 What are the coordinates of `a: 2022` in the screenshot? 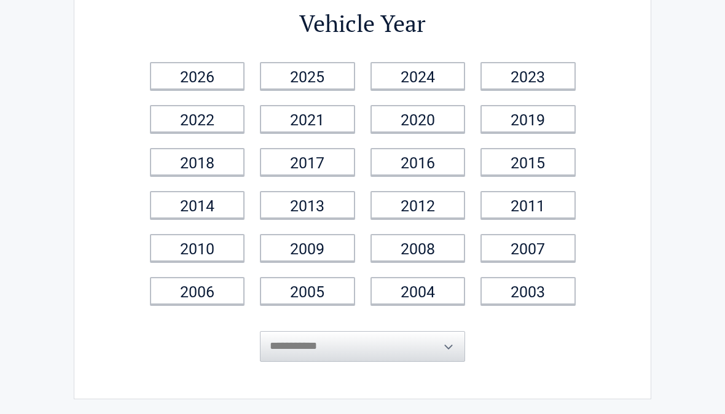 It's located at (197, 119).